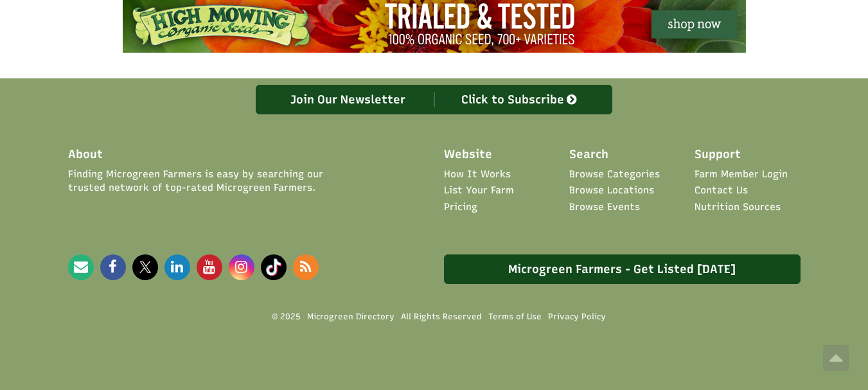  Describe the element at coordinates (461, 207) in the screenshot. I see `a: Pricing` at that location.